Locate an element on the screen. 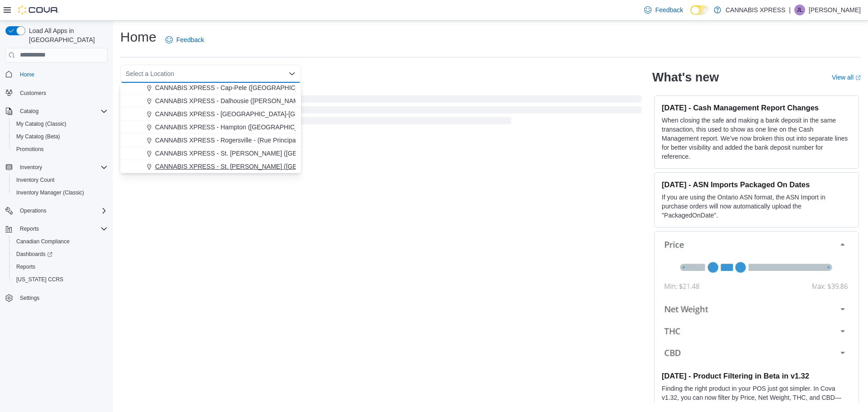 The image size is (868, 412). span: CANNABIS XPRESS - Rogersville - (Rue Principale) is located at coordinates (229, 140).